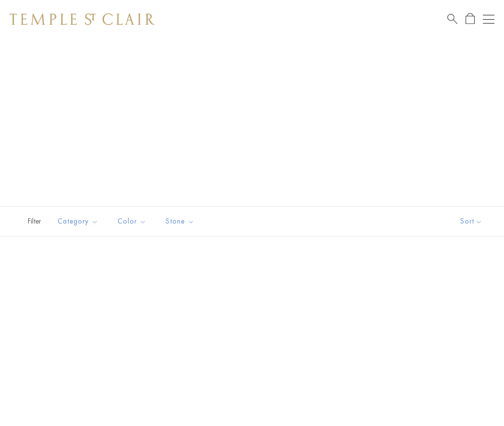 This screenshot has width=504, height=426. What do you see at coordinates (180, 221) in the screenshot?
I see `button: Stone` at bounding box center [180, 221].